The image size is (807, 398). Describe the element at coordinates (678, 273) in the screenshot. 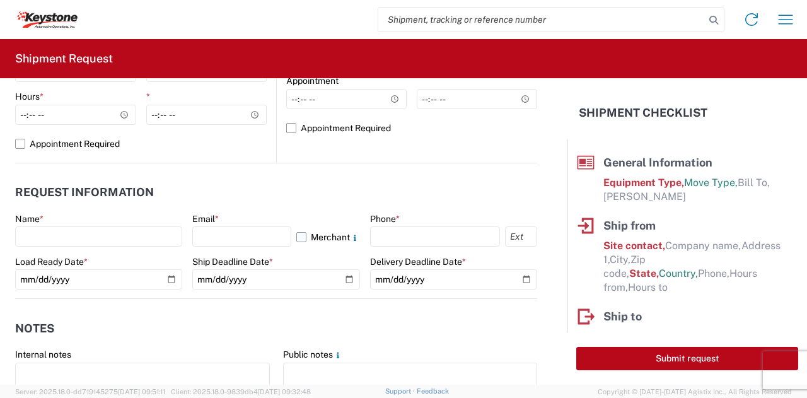

I see `span: Country,` at that location.